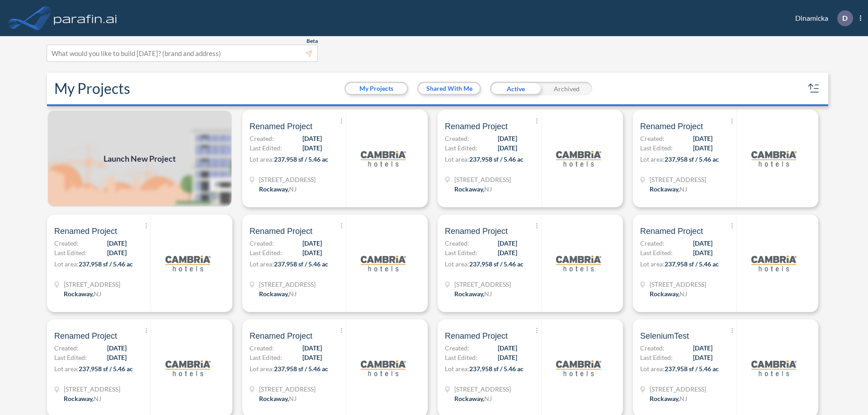 The image size is (868, 415). Describe the element at coordinates (140, 159) in the screenshot. I see `img: add` at that location.